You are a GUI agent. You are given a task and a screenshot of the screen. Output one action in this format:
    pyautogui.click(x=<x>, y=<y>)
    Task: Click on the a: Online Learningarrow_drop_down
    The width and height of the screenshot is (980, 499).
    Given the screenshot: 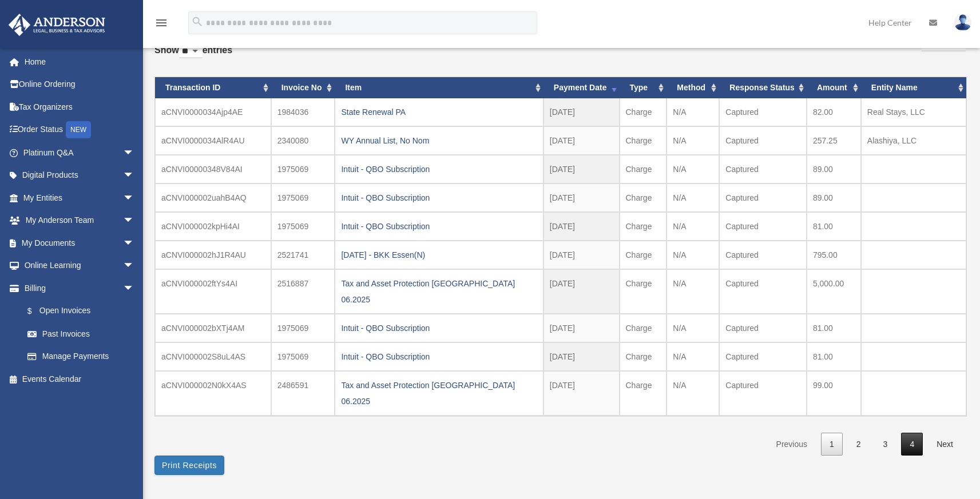 What is the action you would take?
    pyautogui.click(x=80, y=265)
    